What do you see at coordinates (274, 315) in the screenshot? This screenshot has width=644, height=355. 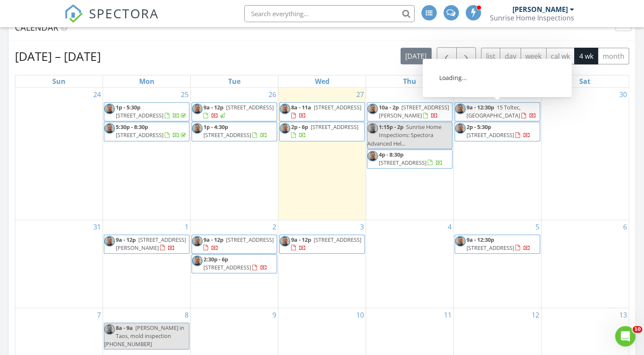 I see `a: Go to September 9, 2025` at bounding box center [274, 315].